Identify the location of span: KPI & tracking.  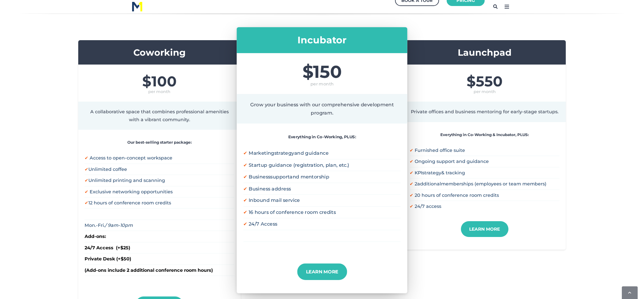
(440, 173).